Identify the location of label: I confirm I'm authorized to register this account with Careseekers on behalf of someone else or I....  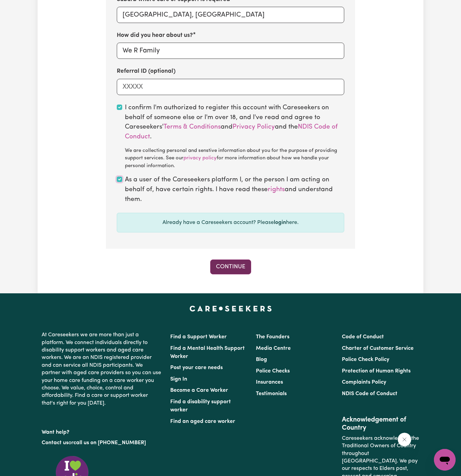
(235, 136).